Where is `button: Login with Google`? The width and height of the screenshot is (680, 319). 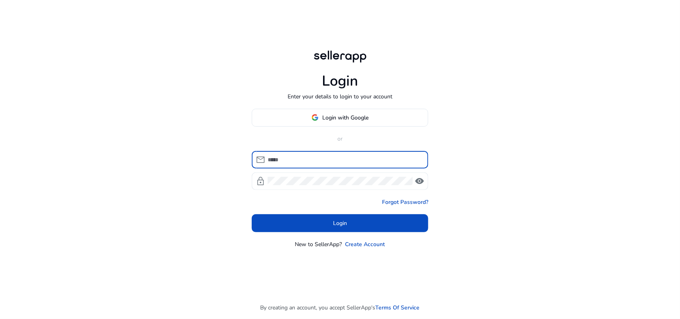
button: Login with Google is located at coordinates (340, 117).